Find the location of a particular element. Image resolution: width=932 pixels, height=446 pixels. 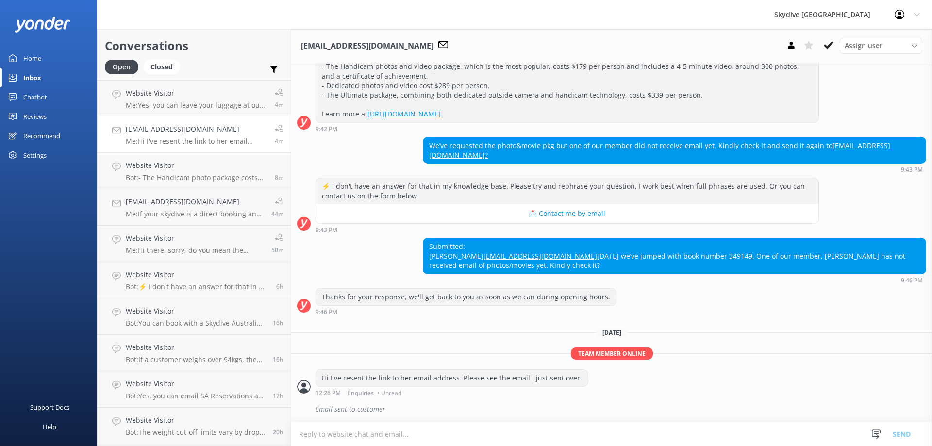

span: Enquiries is located at coordinates (361, 393).